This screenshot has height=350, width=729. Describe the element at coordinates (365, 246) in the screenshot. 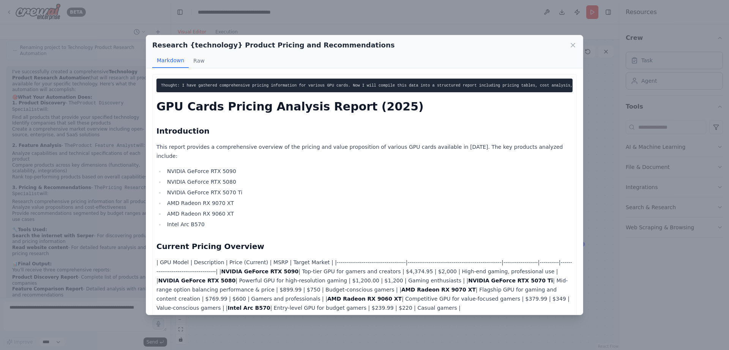

I see `h2: Current Pricing Overview` at that location.